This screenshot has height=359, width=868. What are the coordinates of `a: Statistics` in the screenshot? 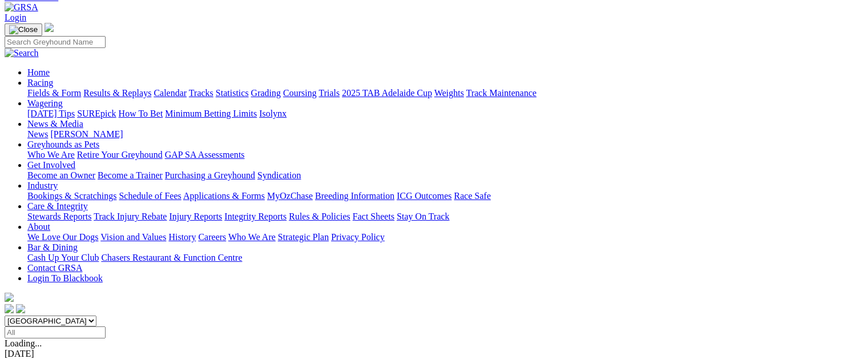 It's located at (233, 93).